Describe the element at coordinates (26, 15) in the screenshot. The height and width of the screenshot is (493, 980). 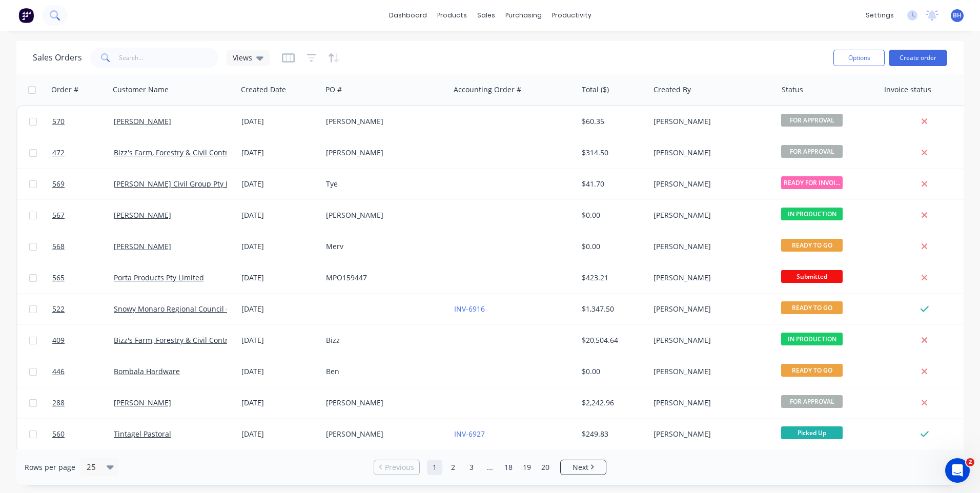
I see `img: Factory` at that location.